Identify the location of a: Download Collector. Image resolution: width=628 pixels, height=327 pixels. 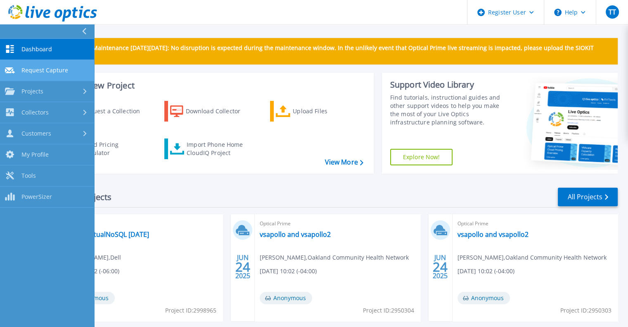
(210, 111).